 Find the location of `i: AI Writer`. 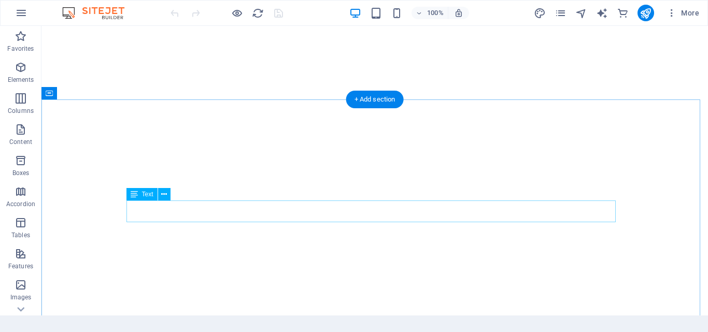

i: AI Writer is located at coordinates (602, 13).